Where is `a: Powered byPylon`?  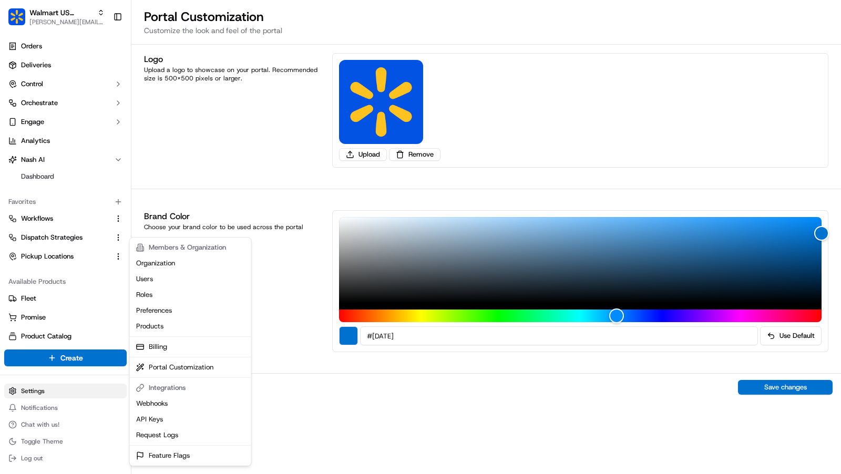 a: Powered byPylon is located at coordinates (100, 264).